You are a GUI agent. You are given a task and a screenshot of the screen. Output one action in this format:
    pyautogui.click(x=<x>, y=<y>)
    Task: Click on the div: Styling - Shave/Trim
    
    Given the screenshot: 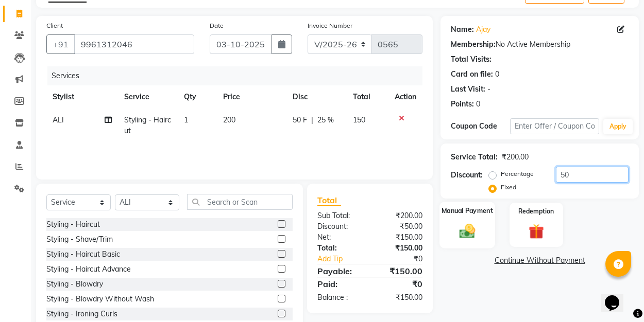 What is the action you would take?
    pyautogui.click(x=79, y=239)
    